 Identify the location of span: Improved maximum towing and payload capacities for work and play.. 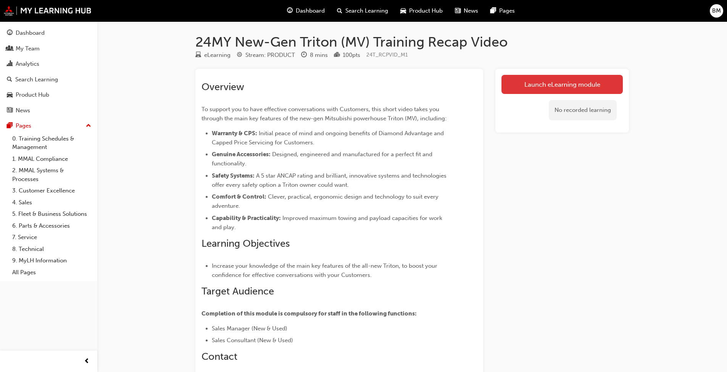
(328, 223).